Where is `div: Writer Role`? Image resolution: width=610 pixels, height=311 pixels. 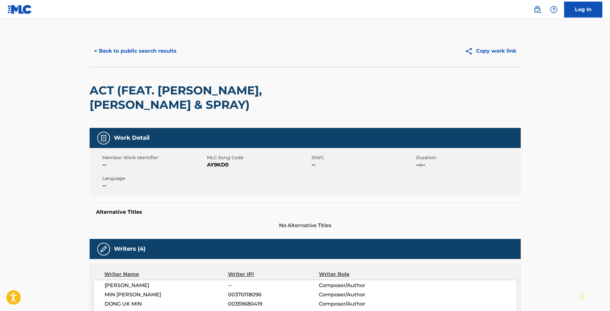 div: Writer Role is located at coordinates (360, 274).